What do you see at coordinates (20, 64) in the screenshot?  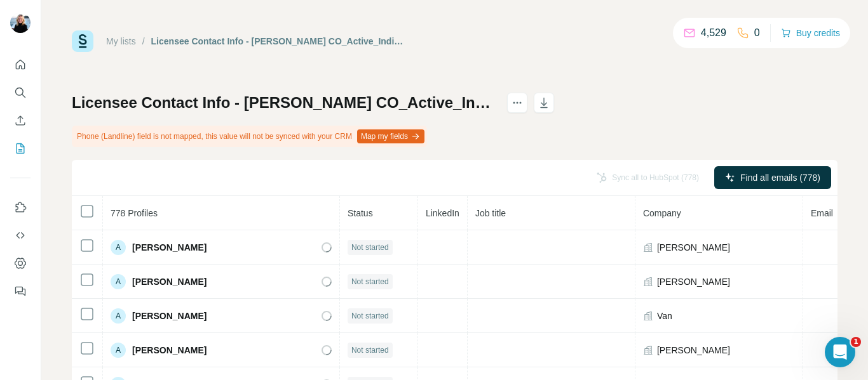 I see `button: Quick start` at bounding box center [20, 64].